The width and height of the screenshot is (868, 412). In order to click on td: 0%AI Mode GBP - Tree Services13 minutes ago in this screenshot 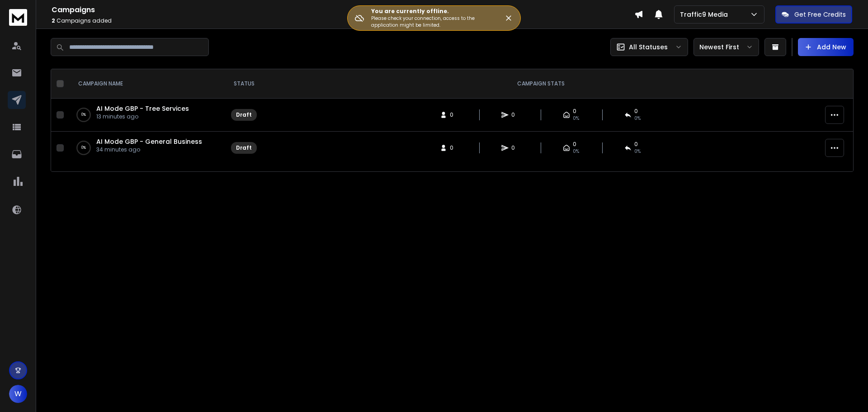, I will do `click(146, 115)`.